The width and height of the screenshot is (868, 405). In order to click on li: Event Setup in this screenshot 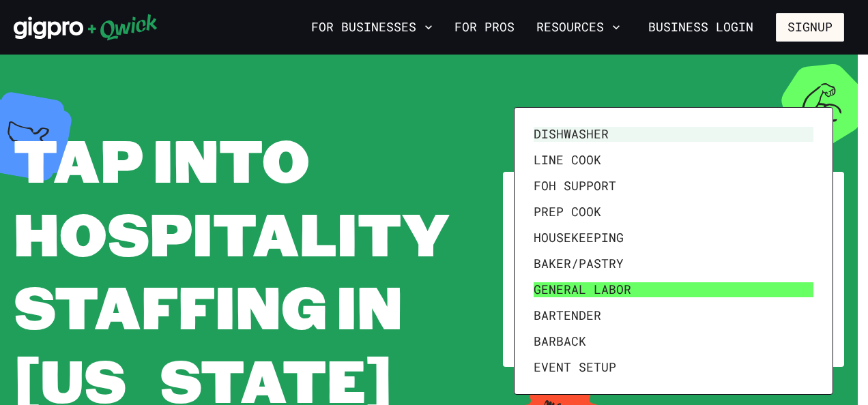, I will do `click(673, 368)`.